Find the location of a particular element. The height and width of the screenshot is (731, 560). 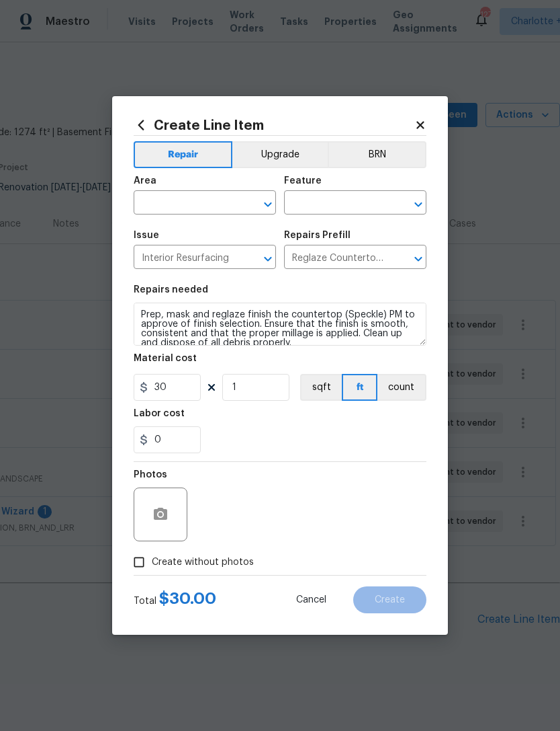

textarea: Prep, mask and reglaze finish the countertop (Speckle) PM to approve of finish selection. Ensure ... is located at coordinates (280, 324).